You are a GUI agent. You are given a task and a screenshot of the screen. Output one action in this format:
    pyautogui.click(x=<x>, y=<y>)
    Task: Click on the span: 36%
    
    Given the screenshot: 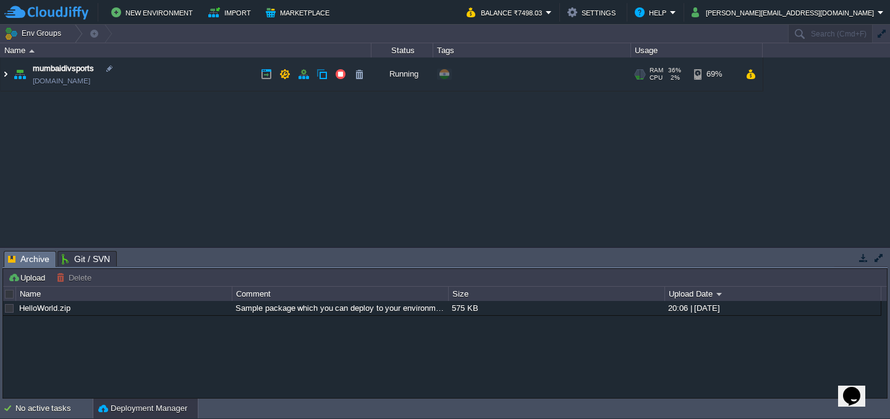 What is the action you would take?
    pyautogui.click(x=674, y=70)
    